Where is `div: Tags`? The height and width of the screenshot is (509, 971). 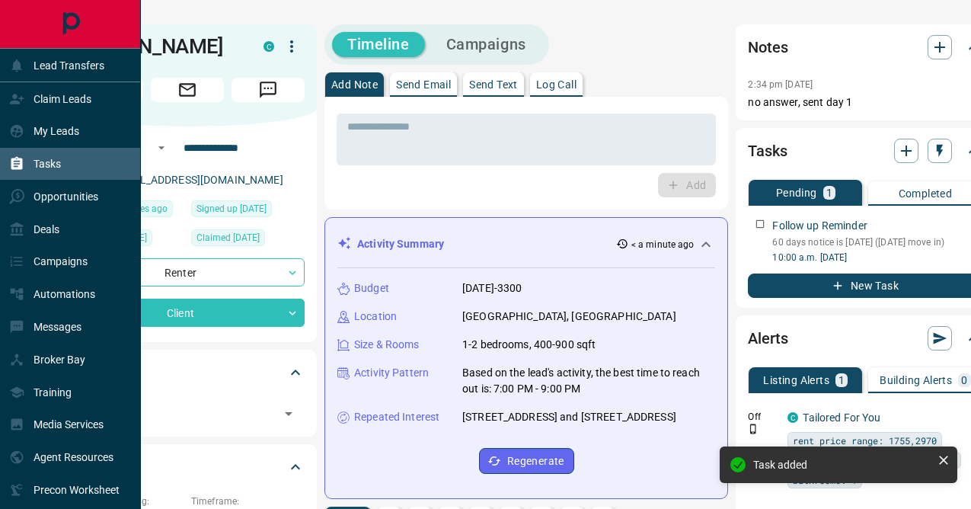
div: Tags is located at coordinates (187, 372).